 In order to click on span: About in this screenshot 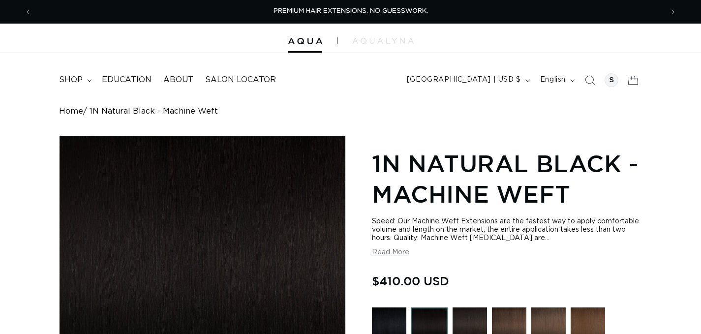, I will do `click(178, 80)`.